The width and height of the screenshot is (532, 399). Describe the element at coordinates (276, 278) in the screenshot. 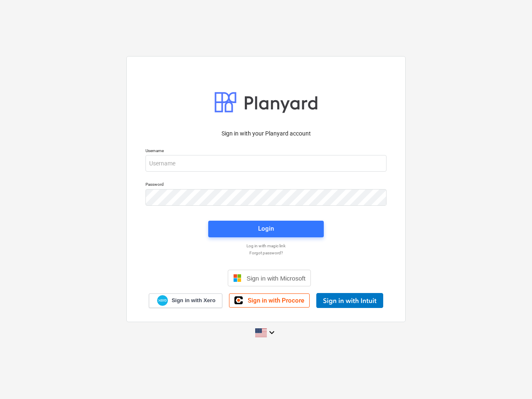

I see `span: Sign in with Microsoft` at that location.